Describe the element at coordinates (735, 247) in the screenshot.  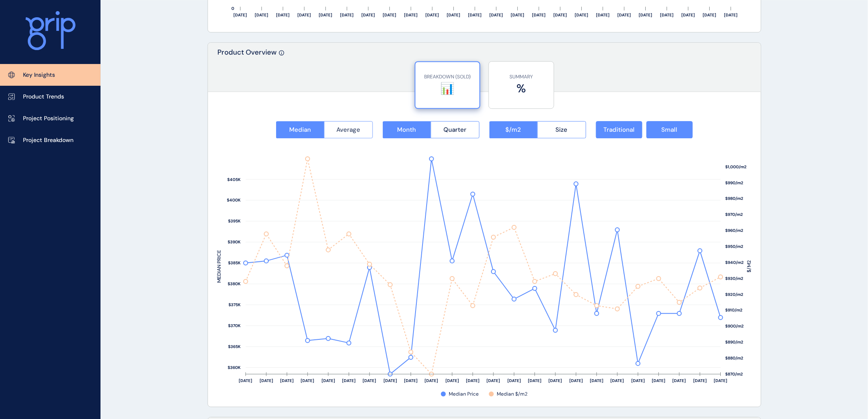
I see `text: $950/m2` at that location.